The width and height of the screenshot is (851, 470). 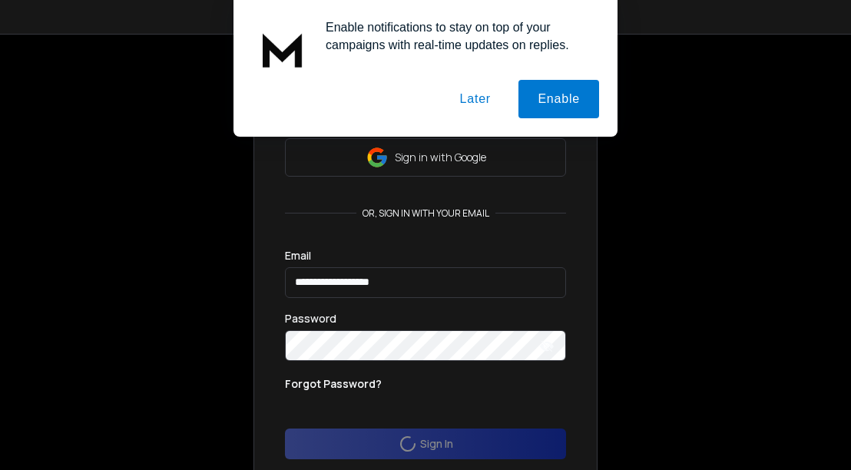 What do you see at coordinates (283, 49) in the screenshot?
I see `img: notification icon` at bounding box center [283, 49].